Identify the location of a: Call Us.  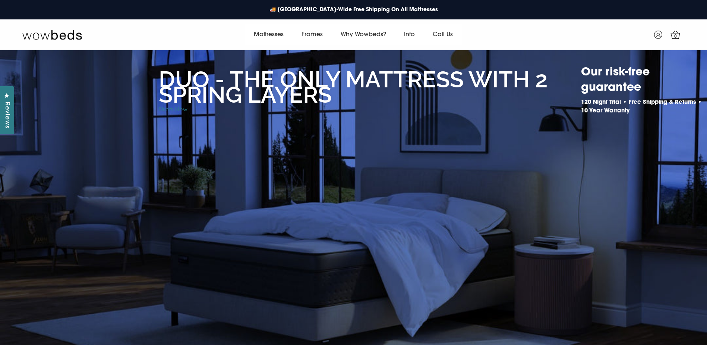
(443, 35).